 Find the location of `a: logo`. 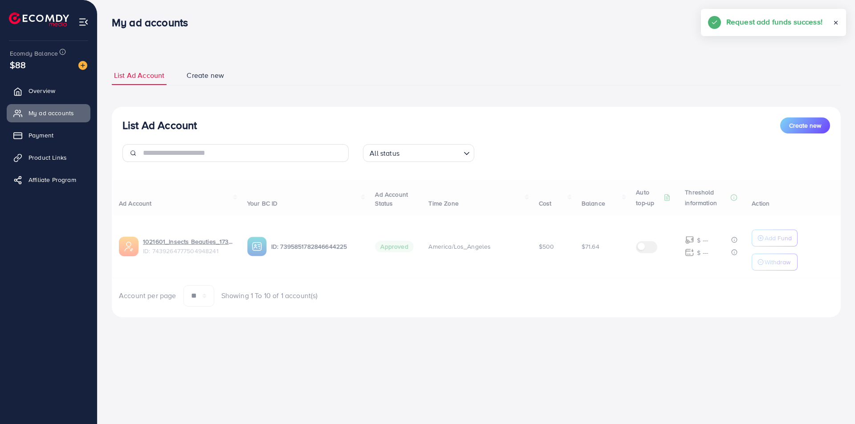

a: logo is located at coordinates (39, 19).